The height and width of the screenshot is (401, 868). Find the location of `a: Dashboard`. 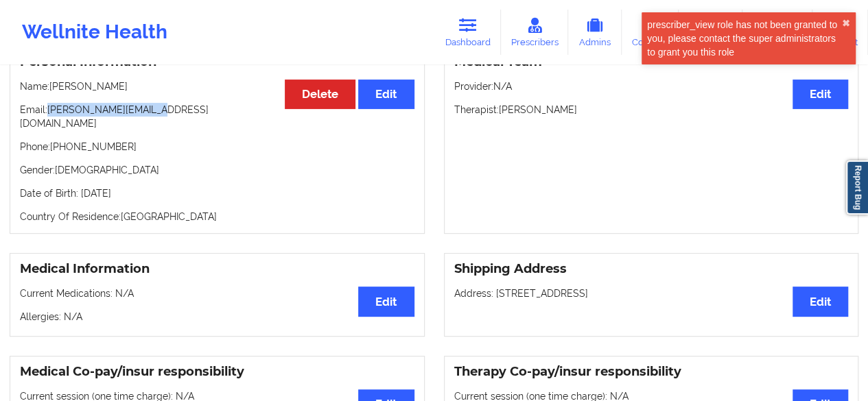

a: Dashboard is located at coordinates (469, 32).